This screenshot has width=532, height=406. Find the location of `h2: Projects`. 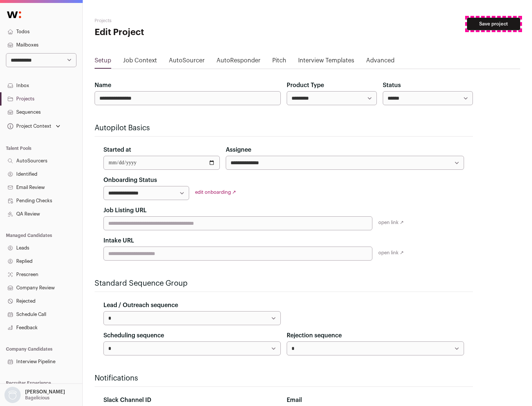

h2: Projects is located at coordinates (166, 21).